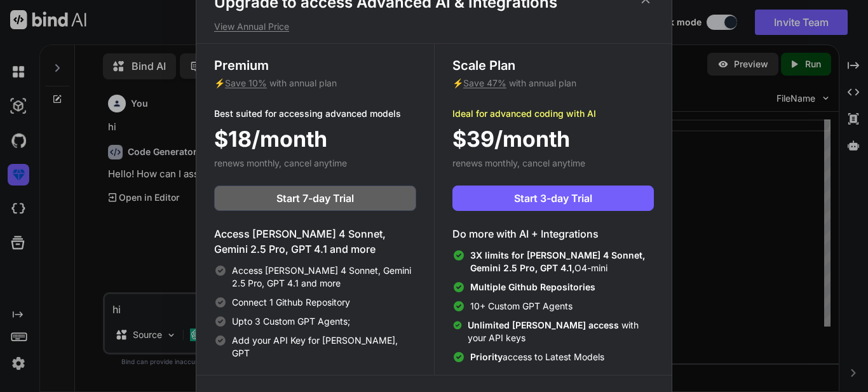 Image resolution: width=868 pixels, height=392 pixels. What do you see at coordinates (486, 357) in the screenshot?
I see `span: Priority` at bounding box center [486, 357].